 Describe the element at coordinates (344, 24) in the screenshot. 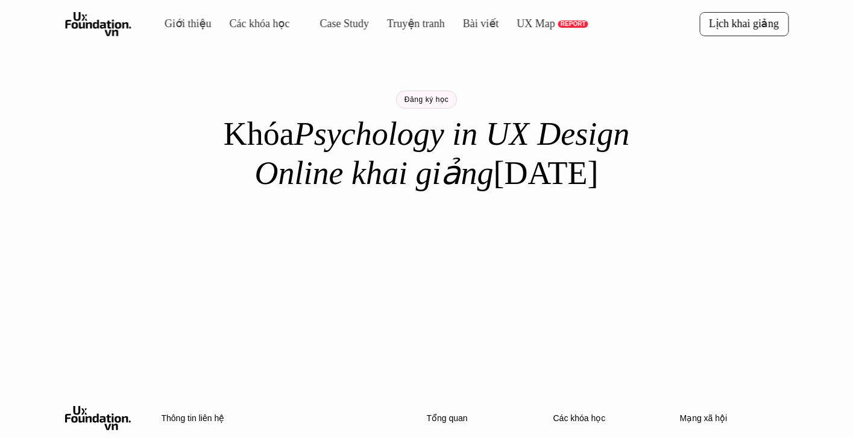

I see `a: Case Study` at that location.